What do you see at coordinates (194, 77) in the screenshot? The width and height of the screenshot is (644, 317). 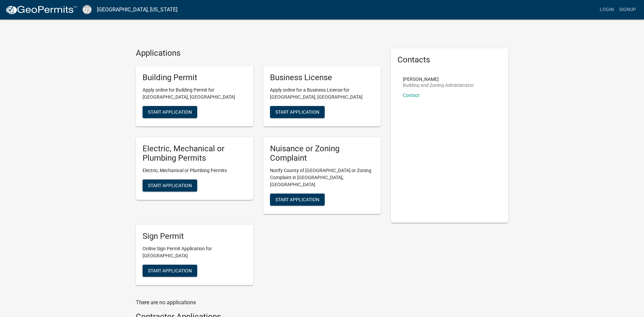 I see `h5: Building Permit` at bounding box center [194, 77].